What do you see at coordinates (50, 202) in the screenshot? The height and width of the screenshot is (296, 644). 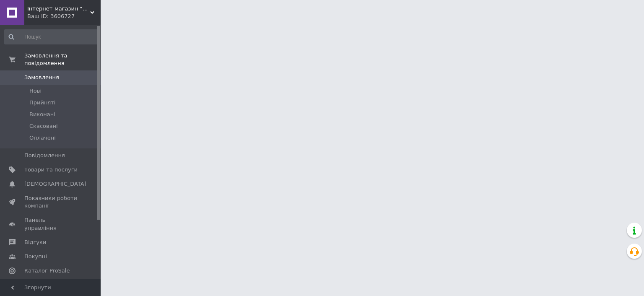 I see `span: Показники роботи компанії` at bounding box center [50, 202].